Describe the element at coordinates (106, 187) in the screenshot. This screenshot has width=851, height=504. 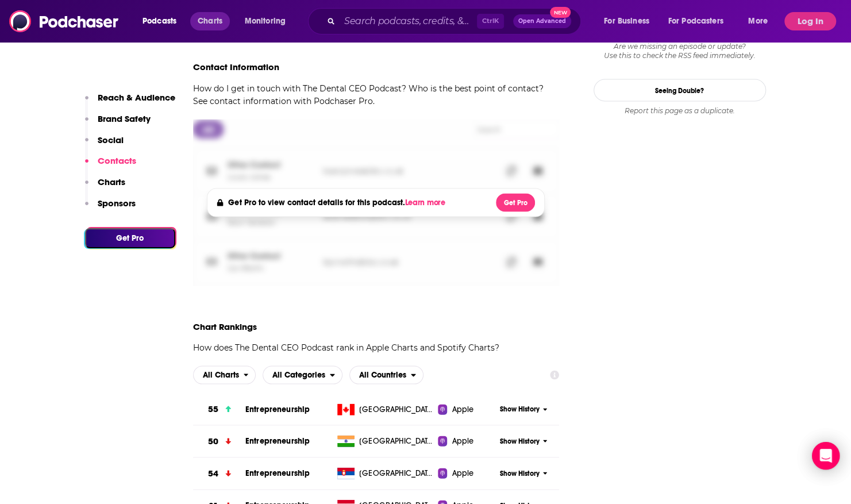
I see `button: Charts` at that location.